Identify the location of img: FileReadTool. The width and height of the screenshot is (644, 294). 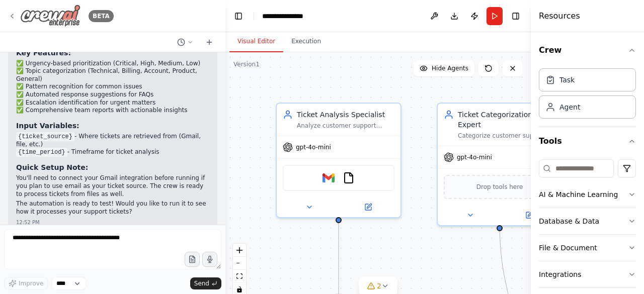
(348, 178).